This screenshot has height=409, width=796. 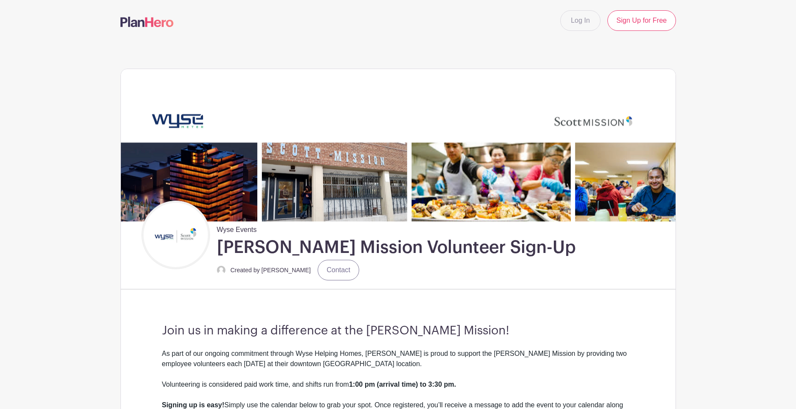 What do you see at coordinates (641, 21) in the screenshot?
I see `a: Sign Up for Free` at bounding box center [641, 21].